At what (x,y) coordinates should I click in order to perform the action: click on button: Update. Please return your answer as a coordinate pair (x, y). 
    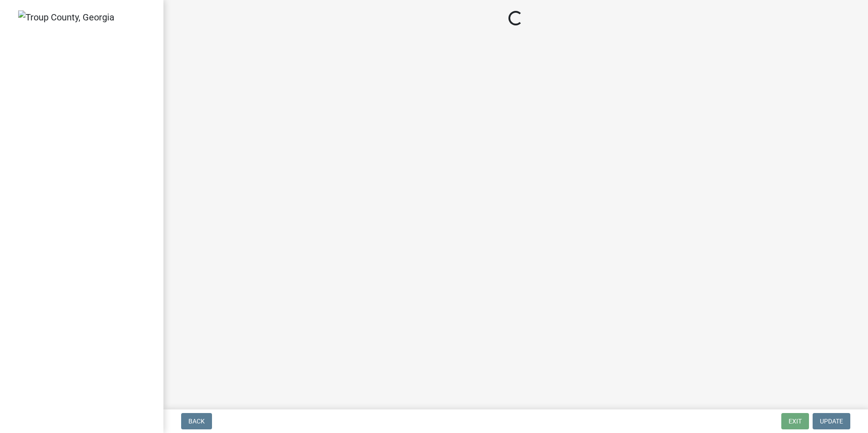
    Looking at the image, I should click on (831, 421).